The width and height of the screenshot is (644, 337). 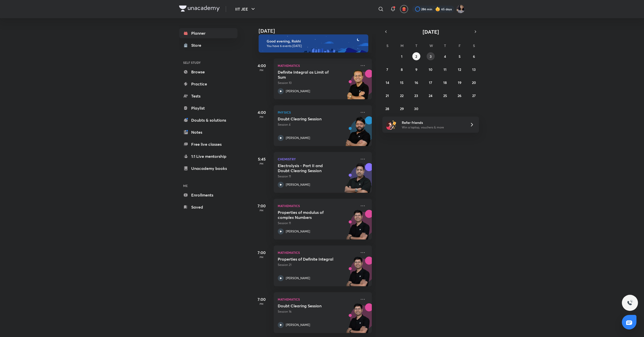 What do you see at coordinates (430, 56) in the screenshot?
I see `abbr: September 3, 2025` at bounding box center [430, 56].